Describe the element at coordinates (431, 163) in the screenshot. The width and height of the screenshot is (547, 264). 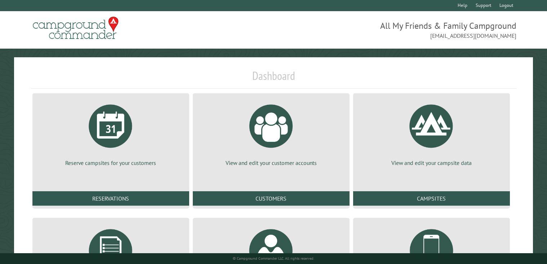
I see `p: View and edit your campsite data` at that location.